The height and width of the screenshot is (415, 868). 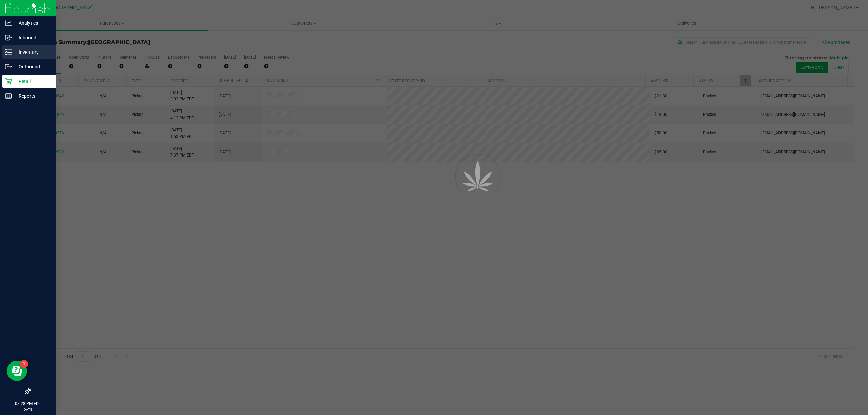 What do you see at coordinates (32, 67) in the screenshot?
I see `p: Outbound` at bounding box center [32, 67].